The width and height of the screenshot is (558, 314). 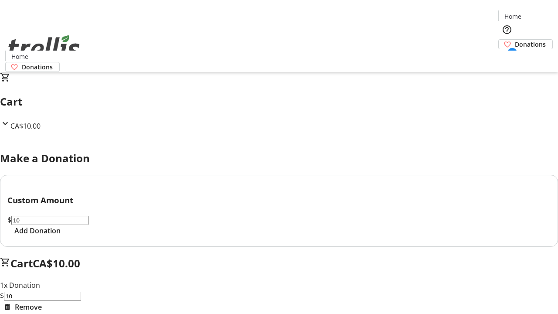 I want to click on h3: Custom Amount, so click(x=279, y=200).